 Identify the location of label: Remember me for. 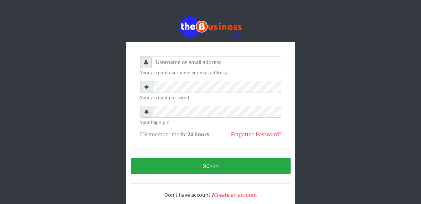
(175, 134).